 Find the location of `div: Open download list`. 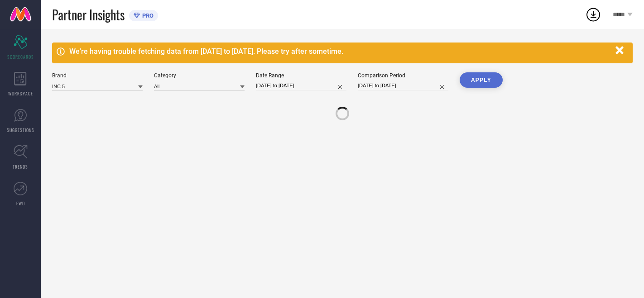

div: Open download list is located at coordinates (594, 14).